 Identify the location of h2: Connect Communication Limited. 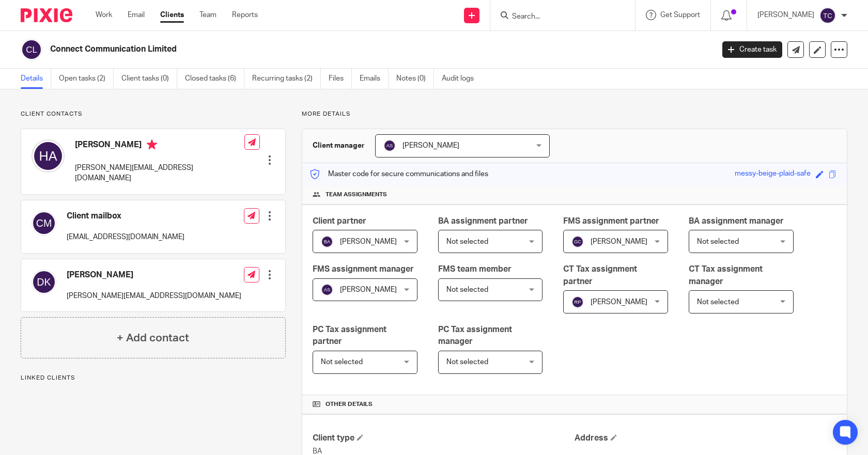
(312, 49).